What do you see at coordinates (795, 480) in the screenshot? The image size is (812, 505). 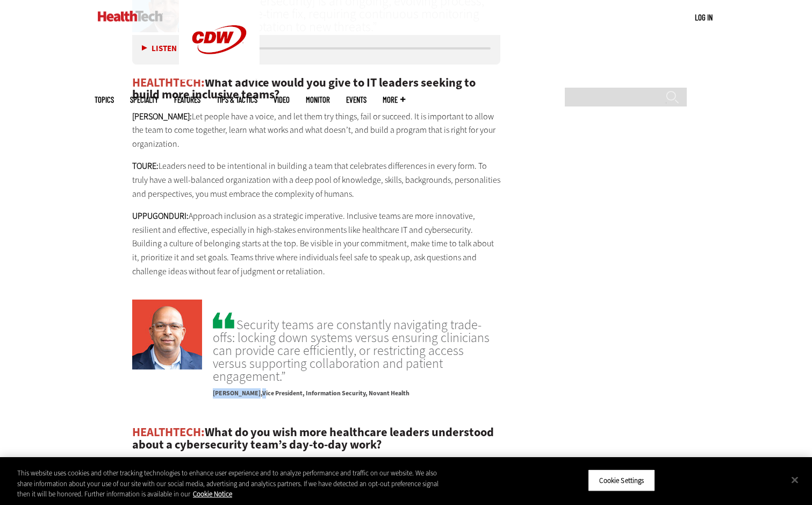 I see `button: Close` at bounding box center [795, 480].